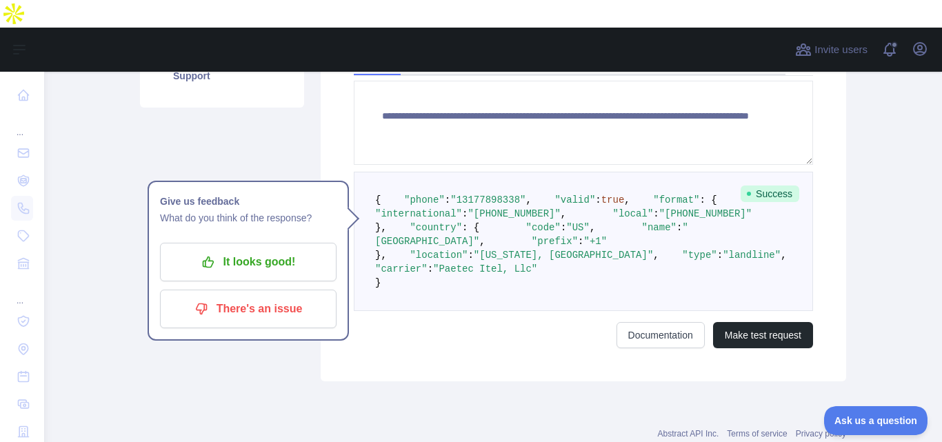 This screenshot has width=942, height=442. Describe the element at coordinates (439, 255) in the screenshot. I see `span: "location"` at that location.